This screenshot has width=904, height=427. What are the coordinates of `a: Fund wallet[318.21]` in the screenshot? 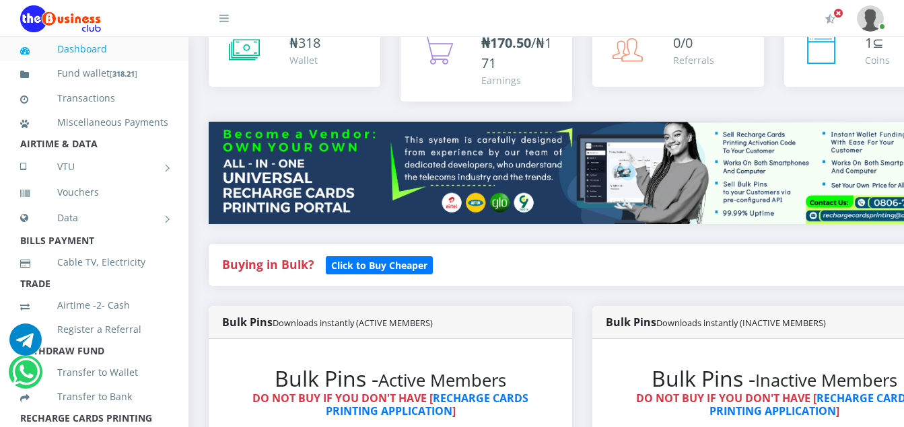 It's located at (94, 73).